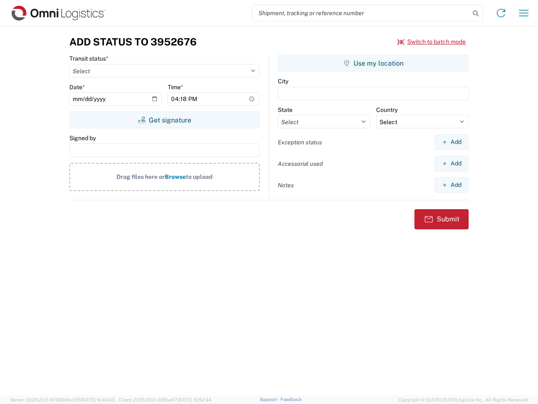 The image size is (538, 404). What do you see at coordinates (374, 63) in the screenshot?
I see `button: Use my location` at bounding box center [374, 63].